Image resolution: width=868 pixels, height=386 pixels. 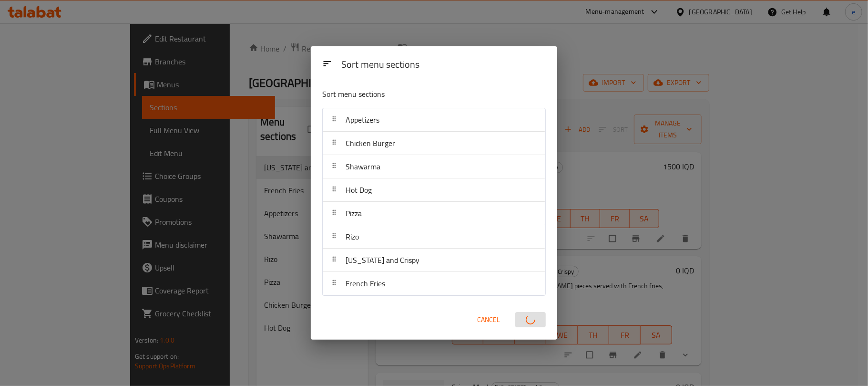 I want to click on span: Appetizers, so click(x=362, y=119).